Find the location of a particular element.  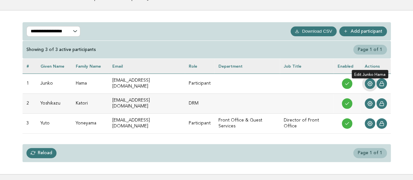

th: Role is located at coordinates (200, 66).